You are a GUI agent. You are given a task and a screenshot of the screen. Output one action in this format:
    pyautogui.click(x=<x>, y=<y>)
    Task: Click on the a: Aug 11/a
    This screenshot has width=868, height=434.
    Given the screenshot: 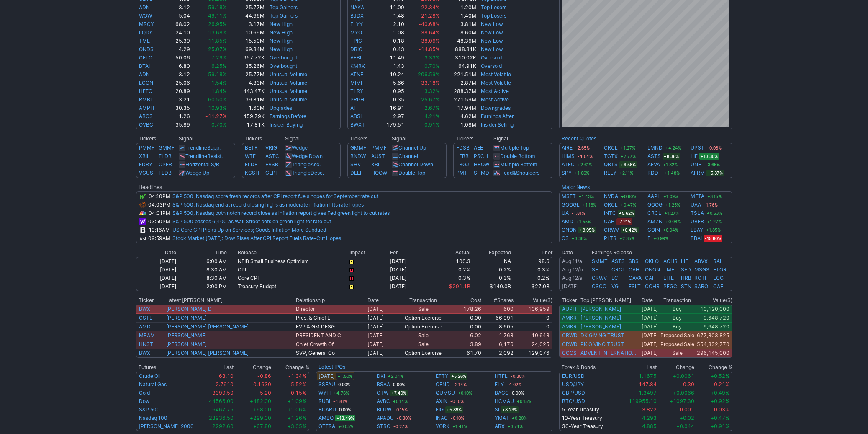 What is the action you would take?
    pyautogui.click(x=572, y=261)
    